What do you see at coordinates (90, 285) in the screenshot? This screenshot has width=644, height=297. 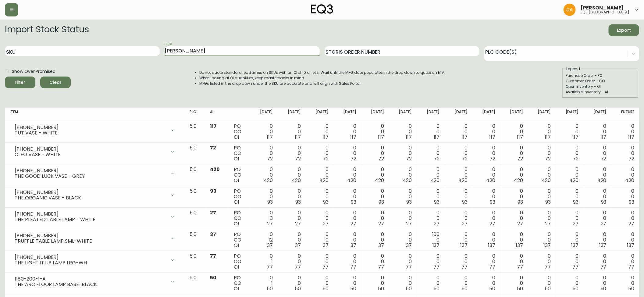 I see `div: THE ARC FLOOR LAMP BASE-BLACK` at bounding box center [90, 285].